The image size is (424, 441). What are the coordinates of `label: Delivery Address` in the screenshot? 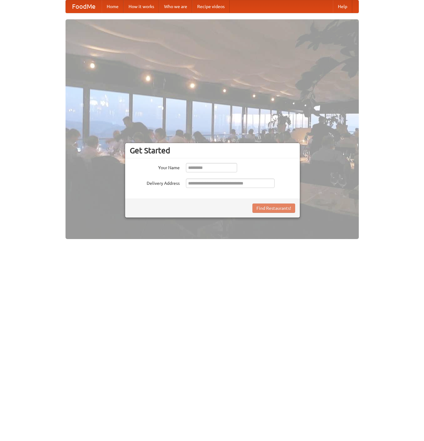 It's located at (155, 183).